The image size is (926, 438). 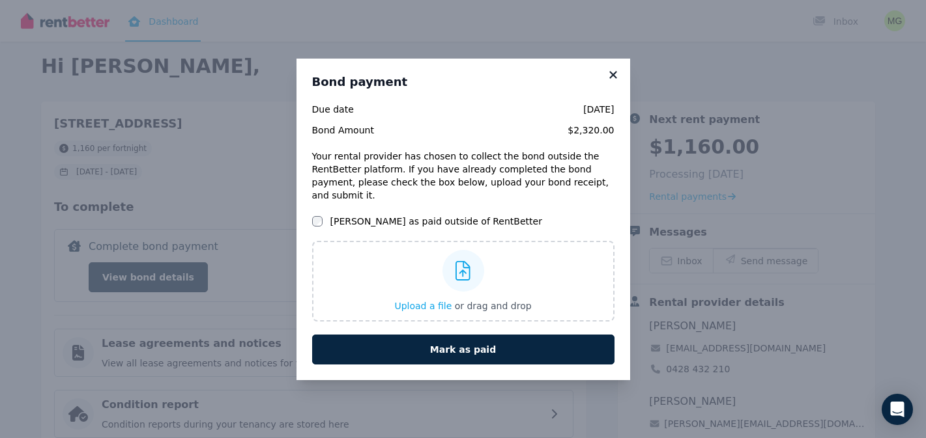 I want to click on button: Mark as paid, so click(x=463, y=350).